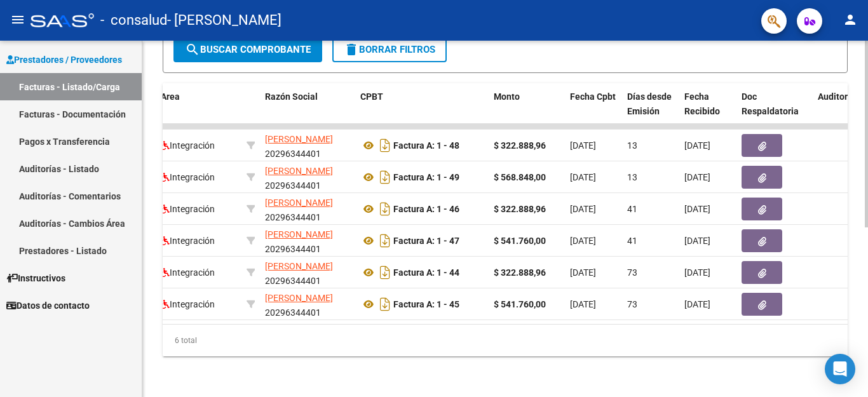  What do you see at coordinates (593, 97) in the screenshot?
I see `span: Fecha Cpbt` at bounding box center [593, 97].